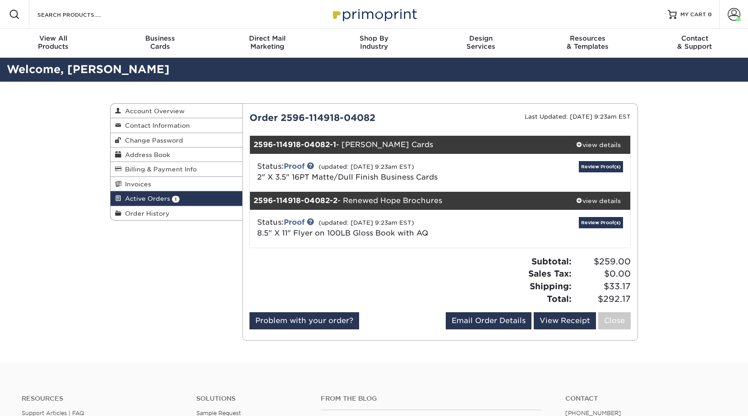 The width and height of the screenshot is (748, 416). What do you see at coordinates (559, 299) in the screenshot?
I see `strong: Total:` at bounding box center [559, 299].